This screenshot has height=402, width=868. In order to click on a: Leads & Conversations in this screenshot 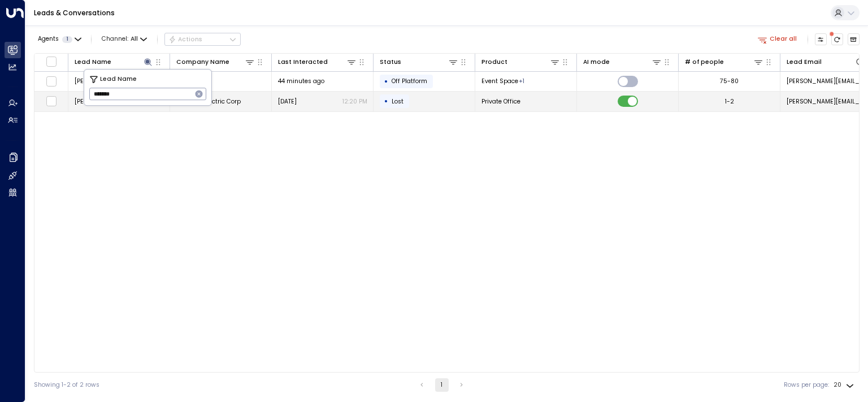, I will do `click(74, 12)`.